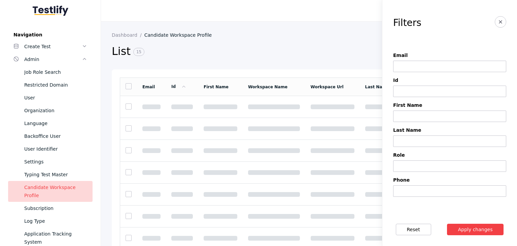 The image size is (517, 246). Describe the element at coordinates (53, 59) in the screenshot. I see `div: Admin` at that location.